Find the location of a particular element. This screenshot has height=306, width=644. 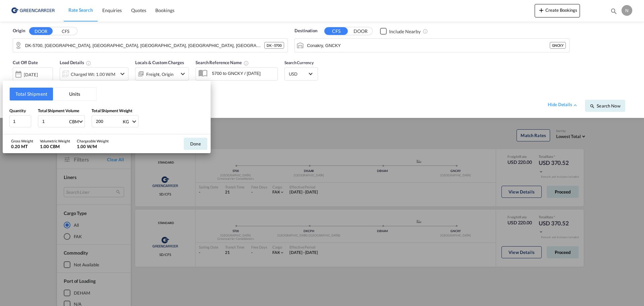

div: CBM is located at coordinates (74, 121).